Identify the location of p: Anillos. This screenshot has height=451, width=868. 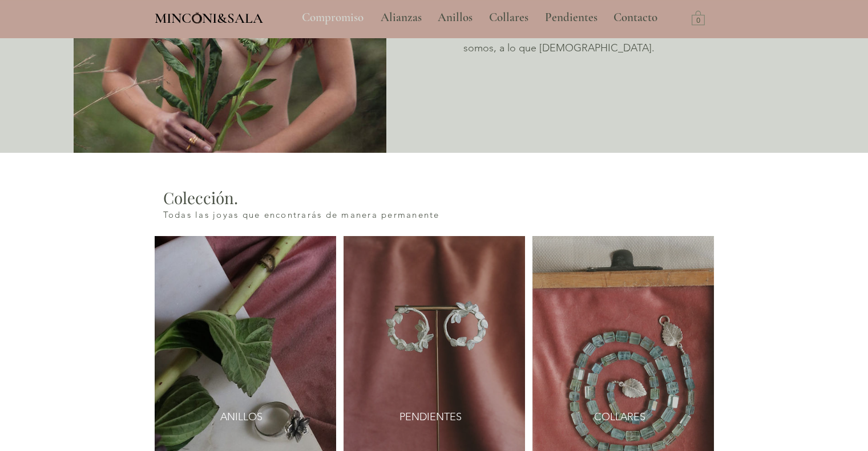
(454, 17).